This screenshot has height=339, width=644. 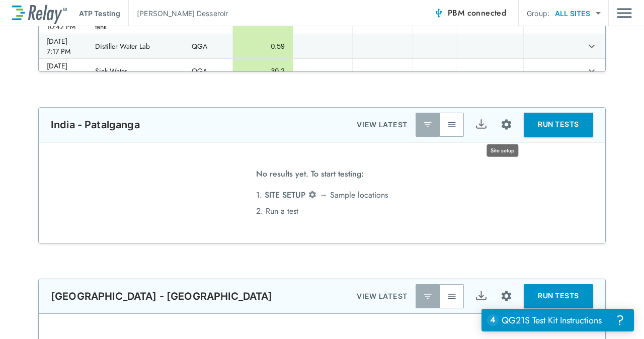 What do you see at coordinates (439, 13) in the screenshot?
I see `img: Connected Icon` at bounding box center [439, 13].